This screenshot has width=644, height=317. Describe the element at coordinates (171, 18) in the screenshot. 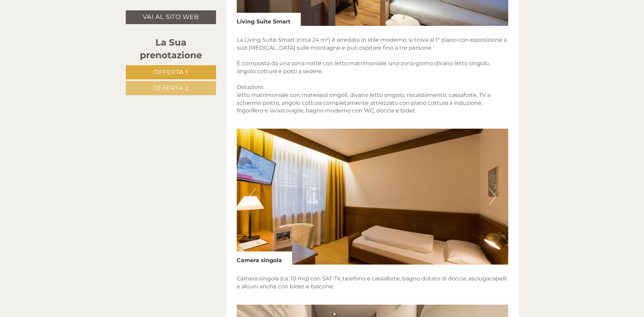

I see `a: Vai al sito web` at that location.